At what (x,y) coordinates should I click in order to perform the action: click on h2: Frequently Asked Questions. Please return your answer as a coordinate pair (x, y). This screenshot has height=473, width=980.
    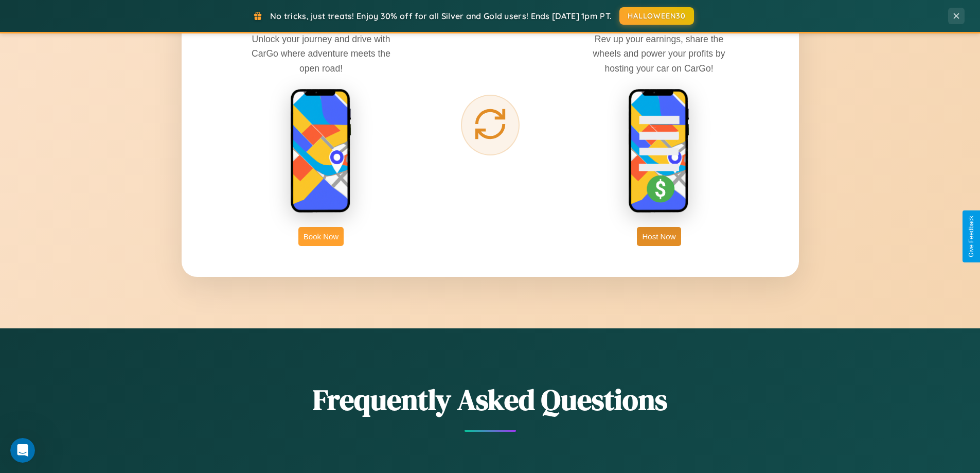
    Looking at the image, I should click on (490, 399).